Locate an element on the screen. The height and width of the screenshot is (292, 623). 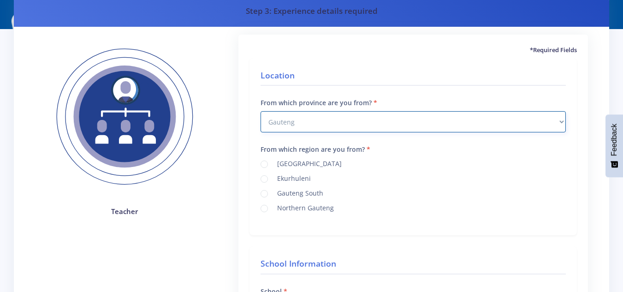
h4: Location is located at coordinates (413, 77).